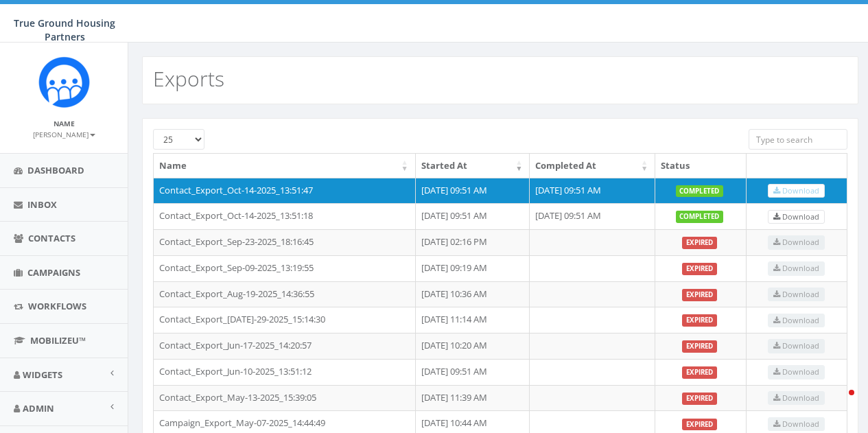  I want to click on h2: Exports, so click(189, 78).